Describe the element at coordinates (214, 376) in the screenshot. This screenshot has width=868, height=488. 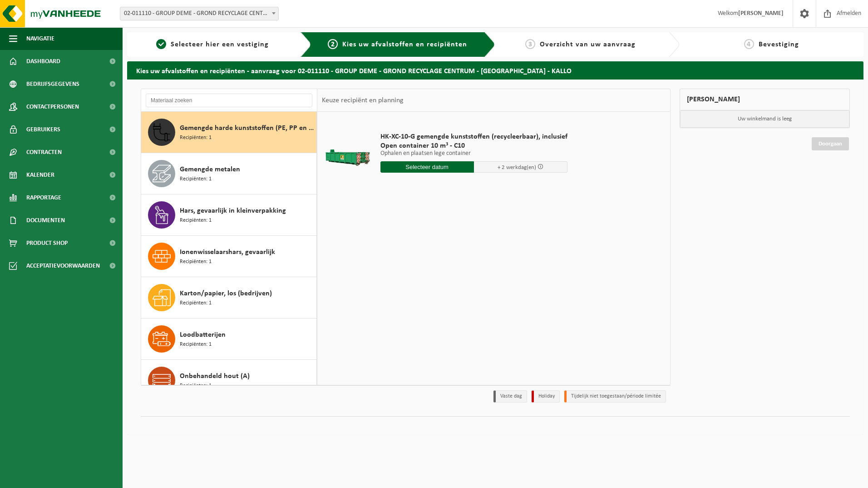
I see `span: Onbehandeld hout (A)` at that location.